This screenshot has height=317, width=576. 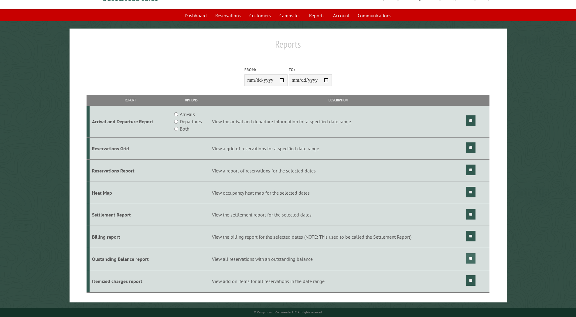 What do you see at coordinates (338, 215) in the screenshot?
I see `td: View the settlement report for the selected dates` at bounding box center [338, 215].